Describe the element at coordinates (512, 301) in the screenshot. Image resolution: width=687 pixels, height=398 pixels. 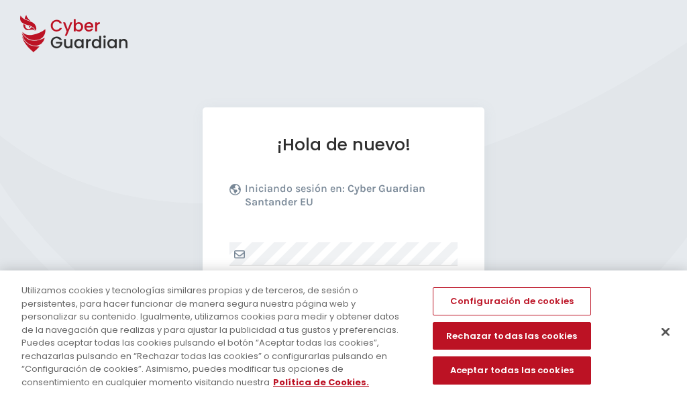
I see `button: Configuración de cookies, Abre el cuadro de diálogo del centro de preferencias.` at that location.